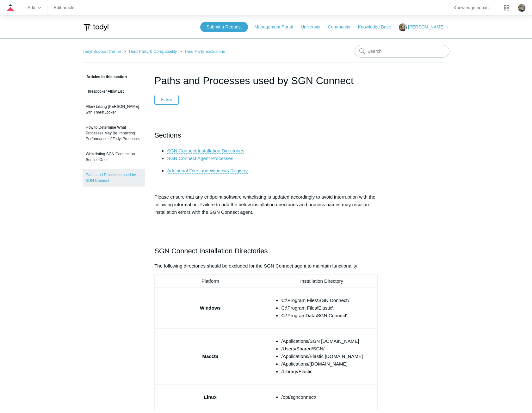  I want to click on span: SGN Connect Installation Directories, so click(211, 251).